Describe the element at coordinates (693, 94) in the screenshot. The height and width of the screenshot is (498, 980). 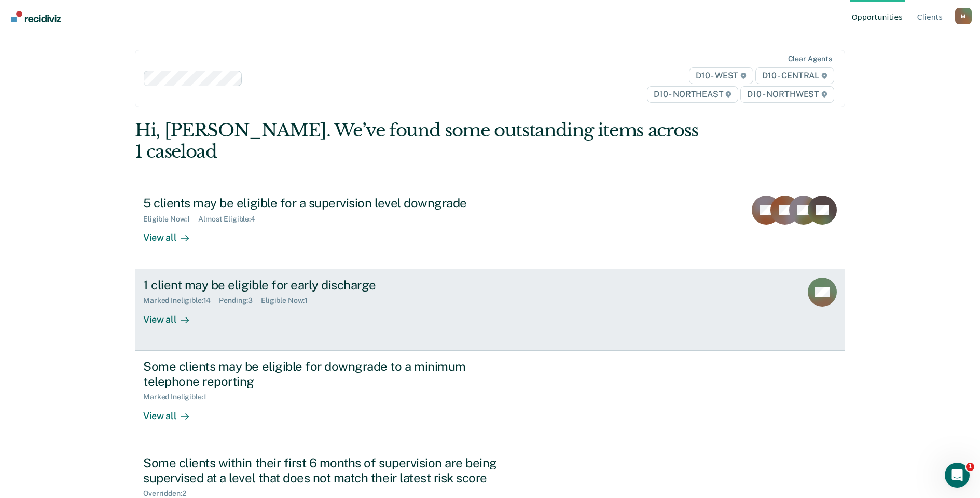
I see `span: D10 - NORTHEAST` at that location.